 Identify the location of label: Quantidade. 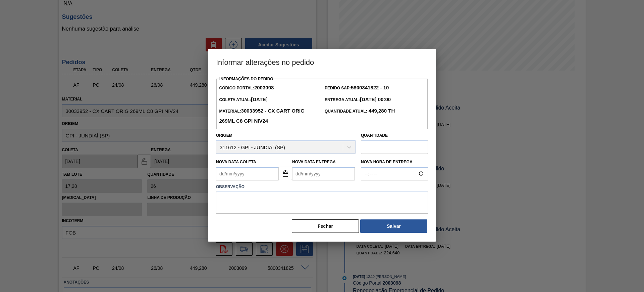
(374, 135).